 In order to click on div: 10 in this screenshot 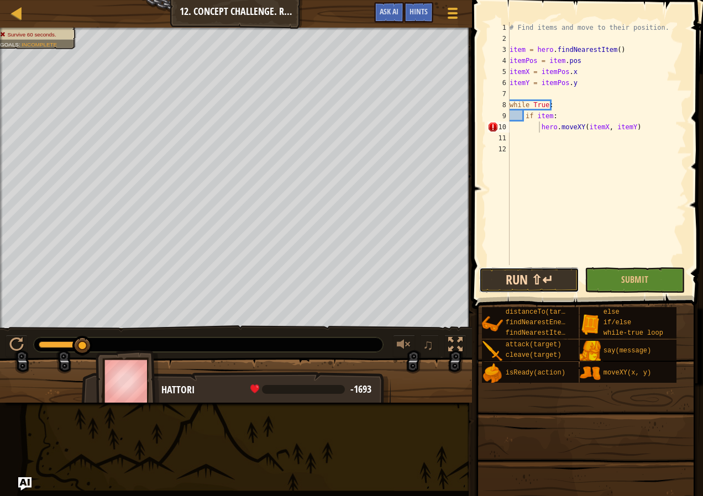, I will do `click(498, 127)`.